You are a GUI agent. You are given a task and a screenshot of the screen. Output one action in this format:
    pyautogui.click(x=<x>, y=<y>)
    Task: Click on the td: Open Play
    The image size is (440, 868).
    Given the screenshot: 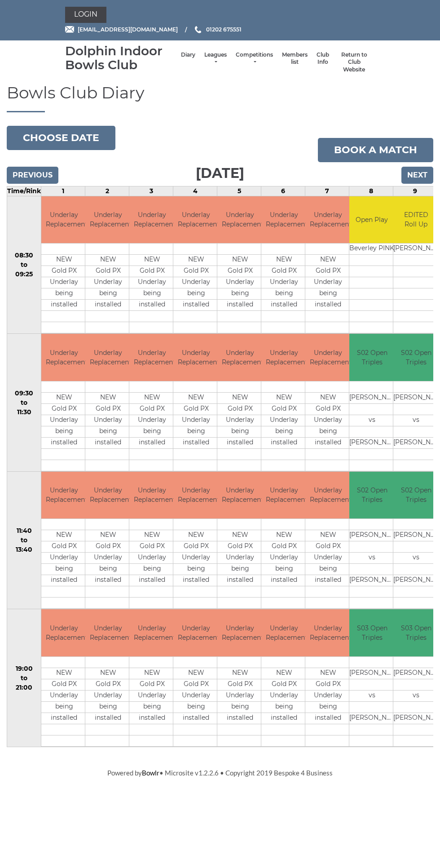 What is the action you would take?
    pyautogui.click(x=372, y=220)
    